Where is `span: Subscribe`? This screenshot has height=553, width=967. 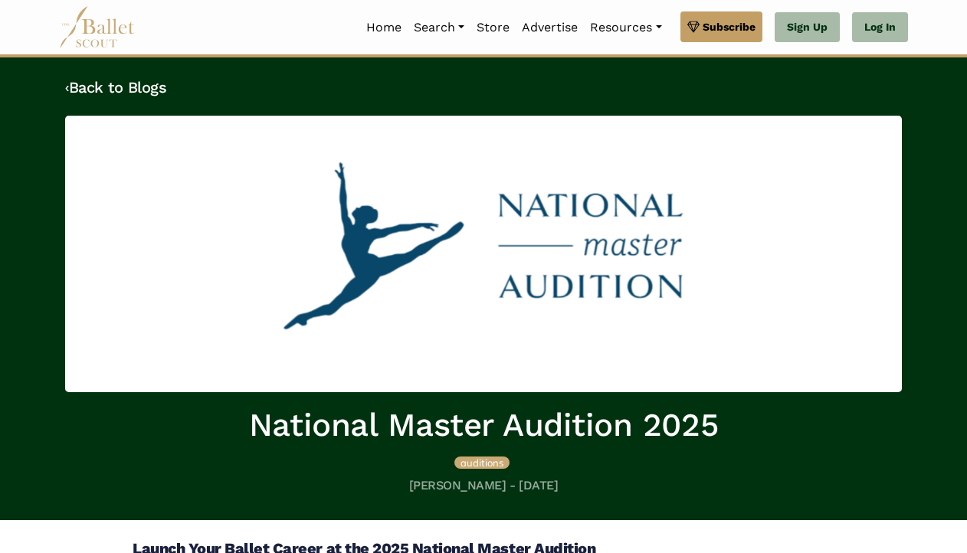 span: Subscribe is located at coordinates (729, 27).